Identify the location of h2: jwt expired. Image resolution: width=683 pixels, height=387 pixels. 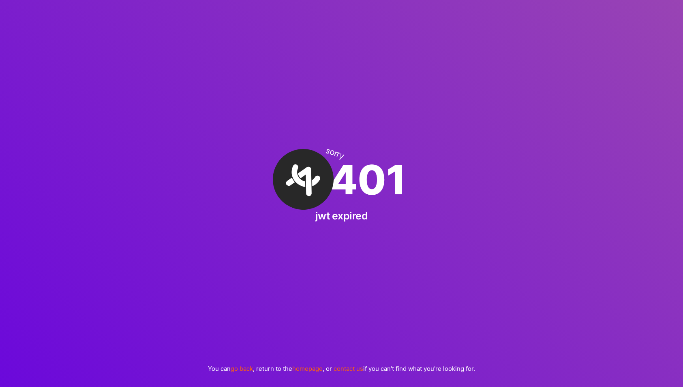
(342, 216).